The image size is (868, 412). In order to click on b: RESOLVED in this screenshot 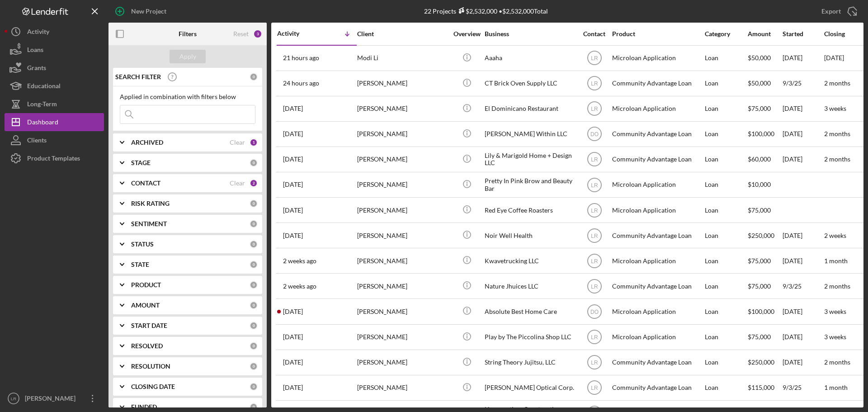, I will do `click(147, 346)`.